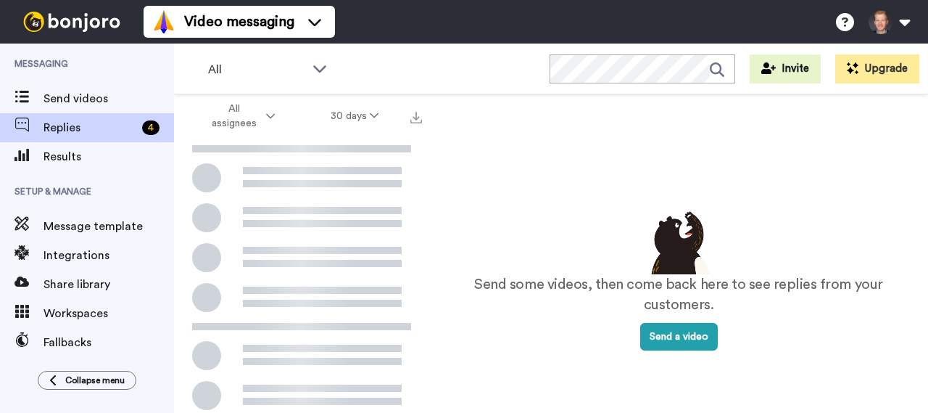 This screenshot has width=928, height=413. I want to click on a: Invite, so click(785, 69).